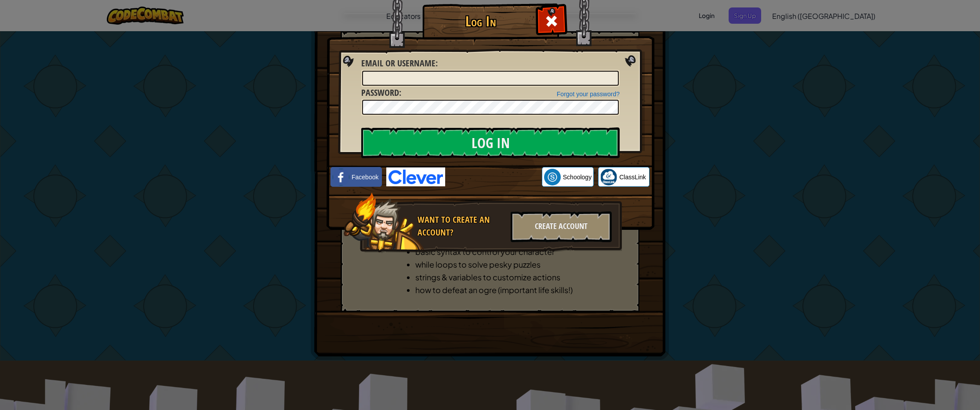 The width and height of the screenshot is (980, 410). I want to click on span: ClassLink, so click(632, 177).